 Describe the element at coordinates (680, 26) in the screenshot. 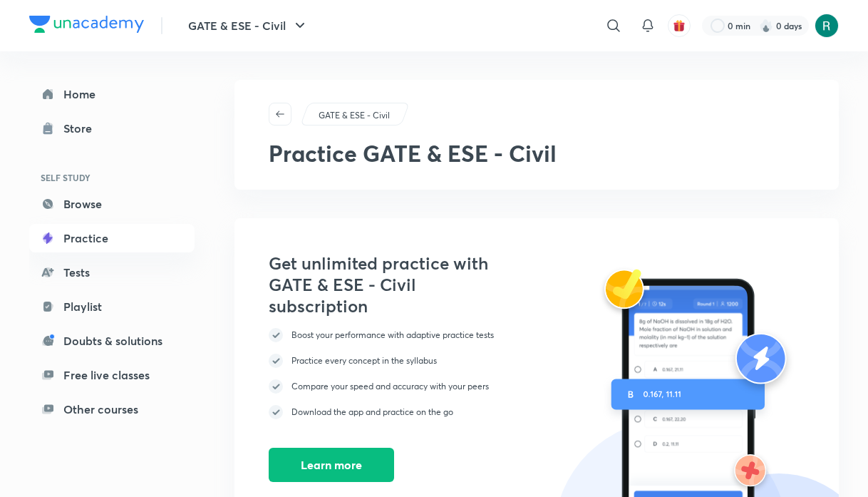

I see `button: avatar` at that location.